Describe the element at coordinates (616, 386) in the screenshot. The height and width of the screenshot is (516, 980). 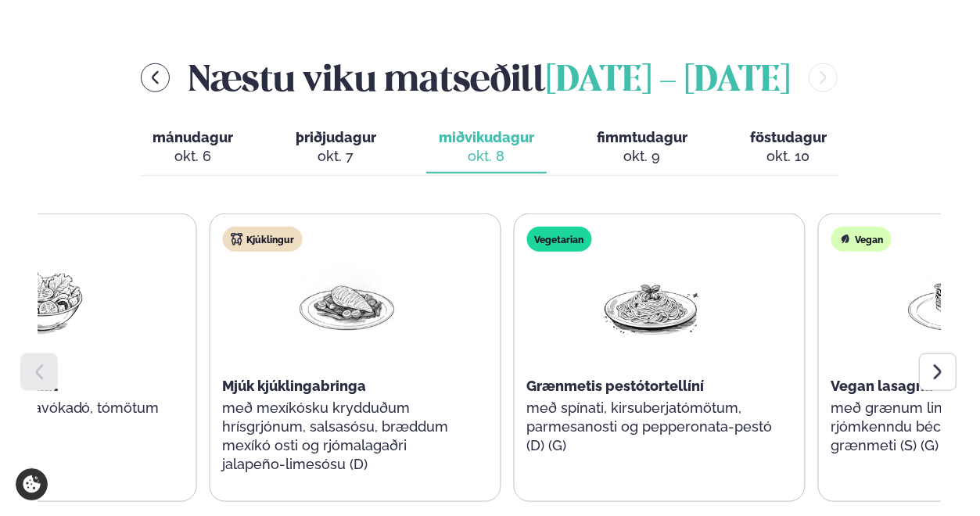
I see `span: Grænmetis pestótortellíní` at that location.